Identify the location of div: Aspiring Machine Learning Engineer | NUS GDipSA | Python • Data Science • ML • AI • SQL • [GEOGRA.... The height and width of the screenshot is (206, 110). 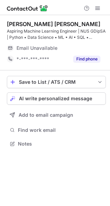
(56, 34).